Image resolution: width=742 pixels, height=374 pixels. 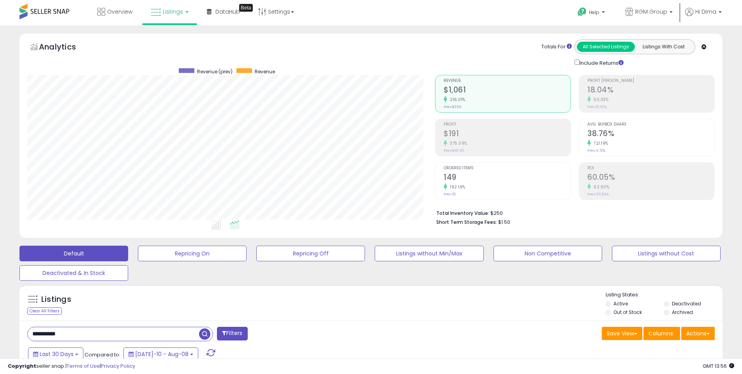 What do you see at coordinates (507, 168) in the screenshot?
I see `span: Ordered Items` at bounding box center [507, 168].